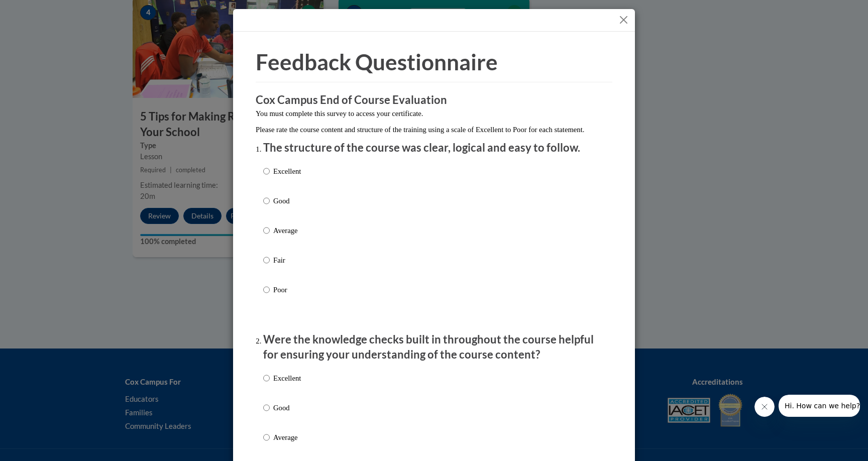 This screenshot has width=868, height=461. Describe the element at coordinates (623, 19) in the screenshot. I see `button: Close` at that location.